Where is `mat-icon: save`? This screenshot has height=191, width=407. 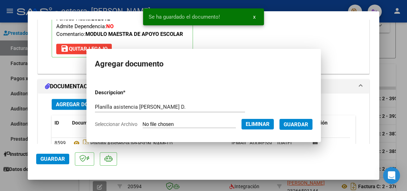 mat-icon: save is located at coordinates (65, 49).